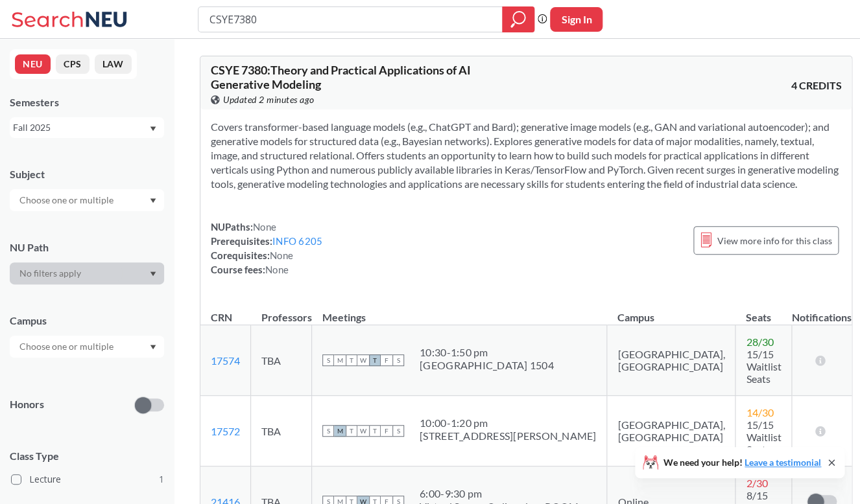 This screenshot has height=504, width=860. What do you see at coordinates (269, 100) in the screenshot?
I see `span: Updated 2 minutes ago` at bounding box center [269, 100].